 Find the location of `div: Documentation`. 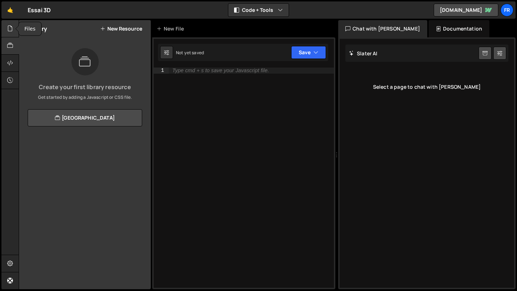

div: Documentation is located at coordinates (459, 29).